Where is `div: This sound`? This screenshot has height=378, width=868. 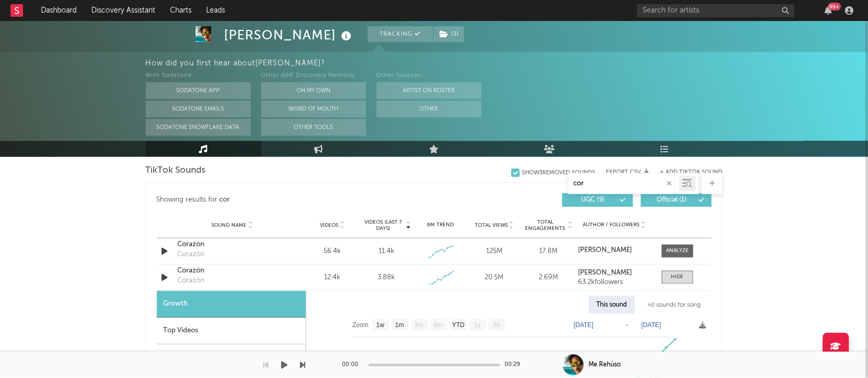 div: This sound is located at coordinates (612, 305).